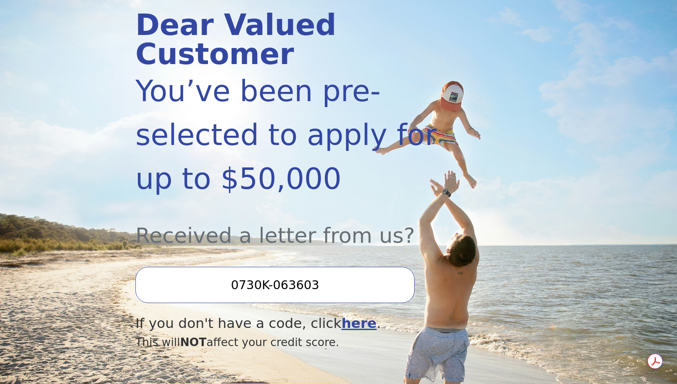 The width and height of the screenshot is (677, 384). I want to click on div: If you don't have a code, click ., so click(308, 323).